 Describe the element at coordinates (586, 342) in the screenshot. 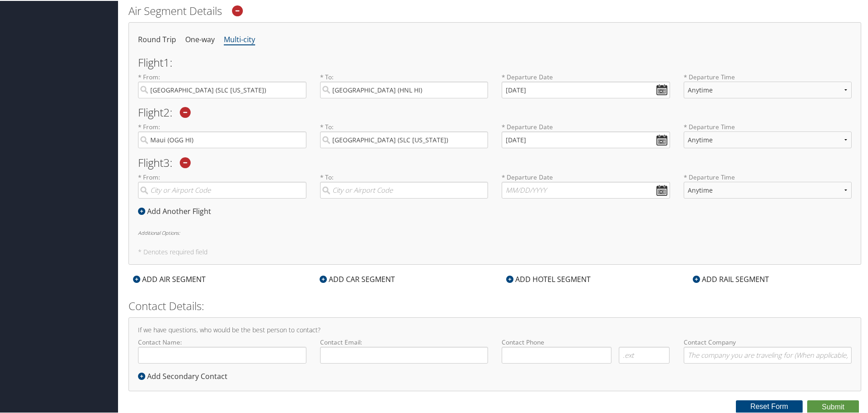

I see `label: Contact Phone` at that location.